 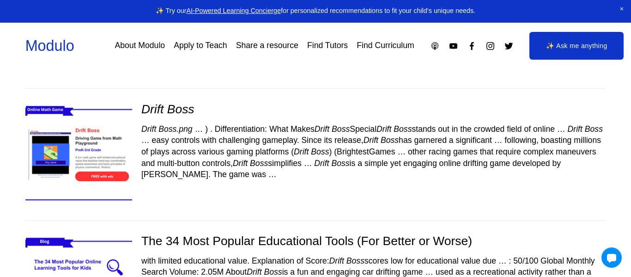 What do you see at coordinates (176, 129) in the screenshot?
I see `em: Boss.png` at bounding box center [176, 129].